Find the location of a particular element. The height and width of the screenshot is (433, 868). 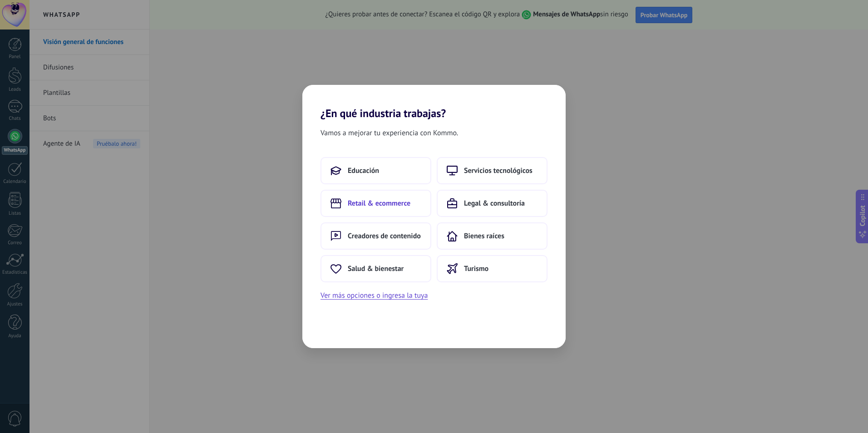

span: Servicios tecnológicos is located at coordinates (498, 171).